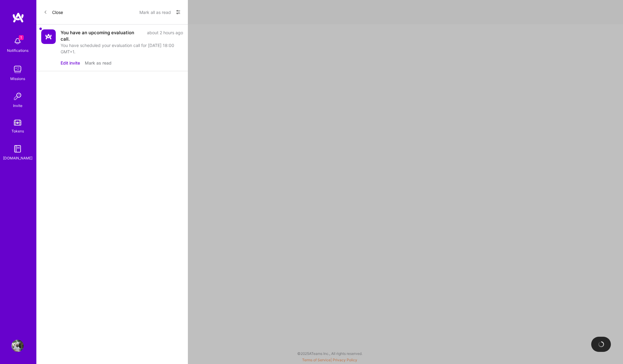 Image resolution: width=623 pixels, height=364 pixels. Describe the element at coordinates (49, 37) in the screenshot. I see `img: Company Logo` at that location.